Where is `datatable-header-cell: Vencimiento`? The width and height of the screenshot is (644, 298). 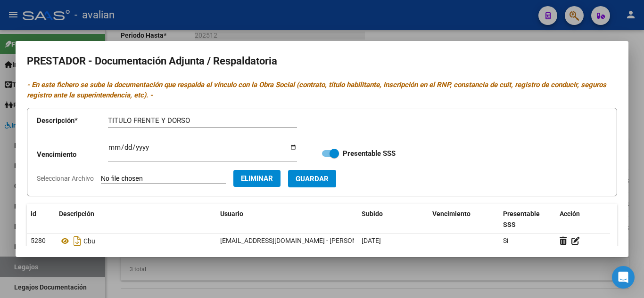
datatable-header-cell: Vencimiento is located at coordinates (464, 219).